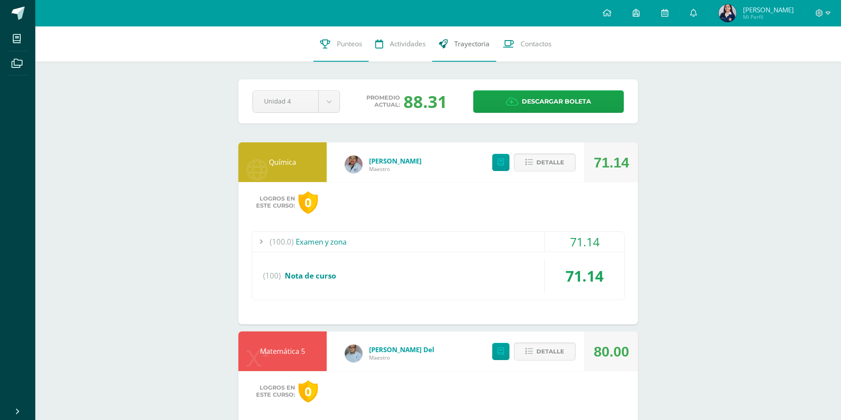  What do you see at coordinates (527, 44) in the screenshot?
I see `a: Contactos` at bounding box center [527, 44].